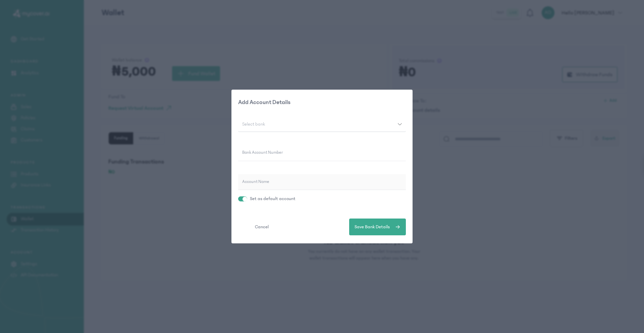 This screenshot has width=644, height=333. What do you see at coordinates (377, 227) in the screenshot?
I see `button: Save Bank Details` at bounding box center [377, 227].